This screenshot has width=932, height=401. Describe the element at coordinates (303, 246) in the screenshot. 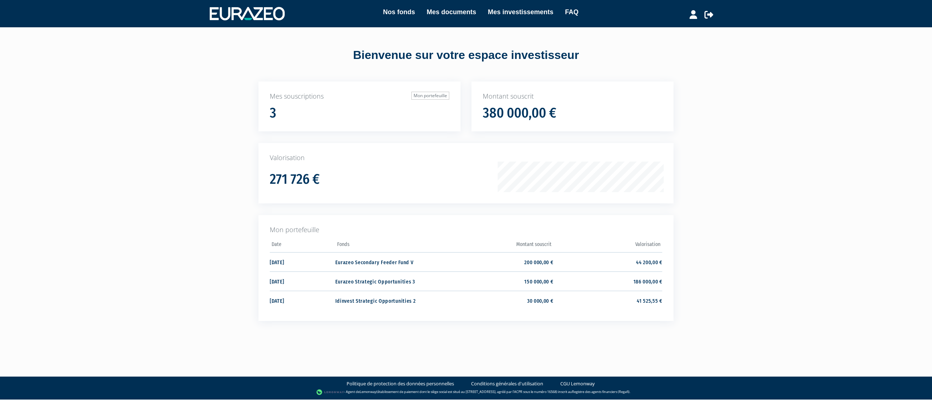

I see `th: Date` at that location.